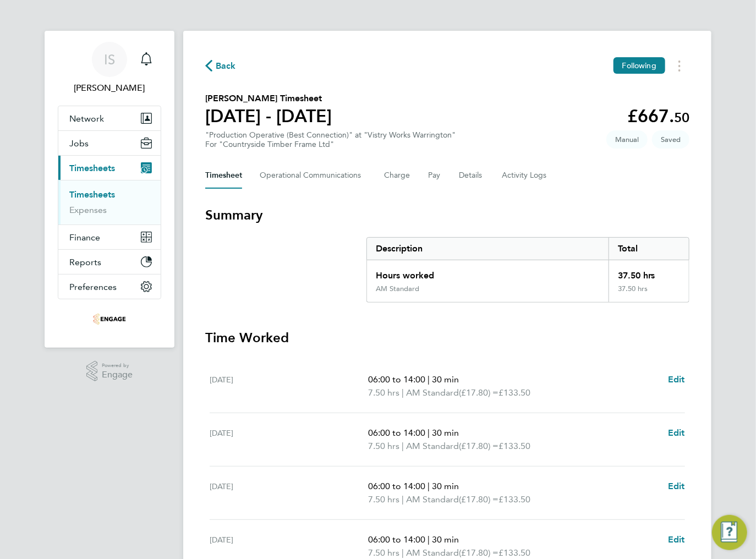 This screenshot has width=756, height=559. I want to click on span: This timesheet is Saved., so click(671, 139).